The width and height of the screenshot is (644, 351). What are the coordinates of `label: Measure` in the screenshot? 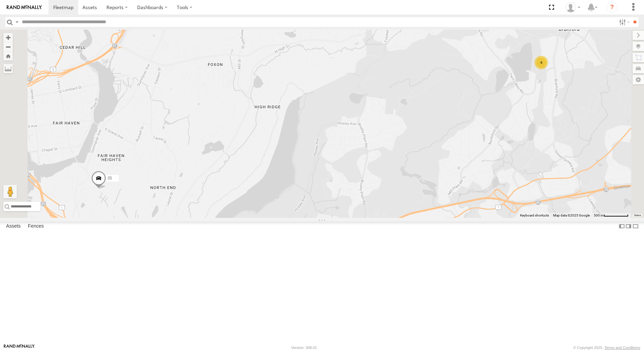 It's located at (8, 69).